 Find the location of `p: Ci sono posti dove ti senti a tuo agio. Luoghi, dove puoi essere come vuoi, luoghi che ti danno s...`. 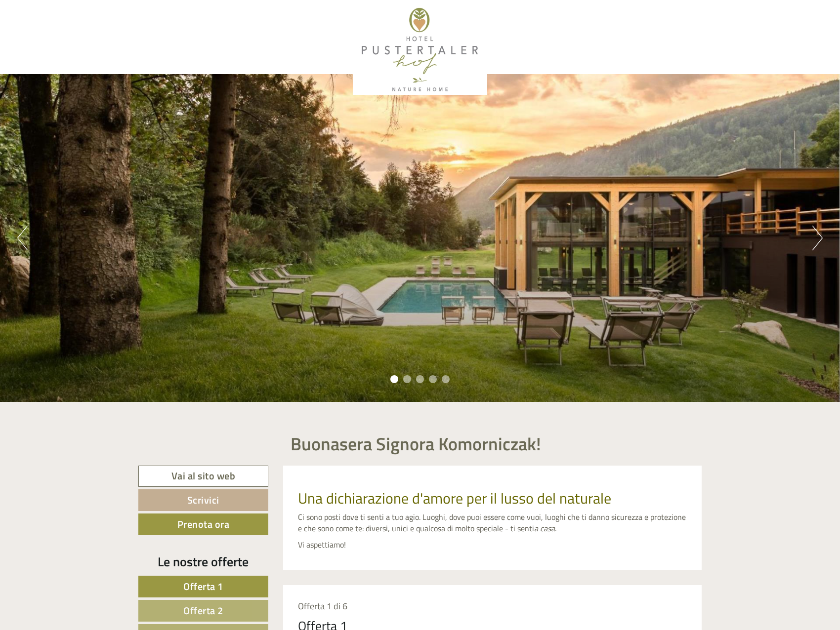

p: Ci sono posti dove ti senti a tuo agio. Luoghi, dove puoi essere come vuoi, luoghi che ti danno s... is located at coordinates (493, 523).